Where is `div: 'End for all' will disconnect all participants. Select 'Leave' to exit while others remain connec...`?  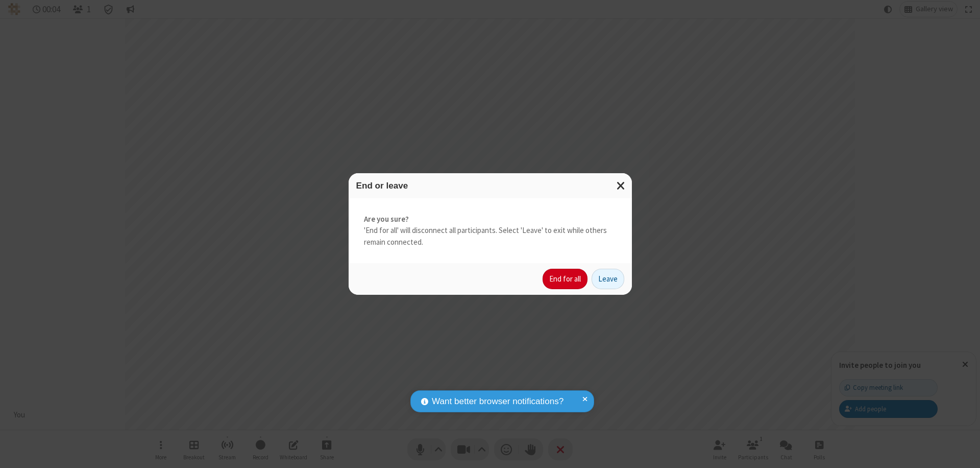
div: 'End for all' will disconnect all participants. Select 'Leave' to exit while others remain connec... is located at coordinates (490, 231).